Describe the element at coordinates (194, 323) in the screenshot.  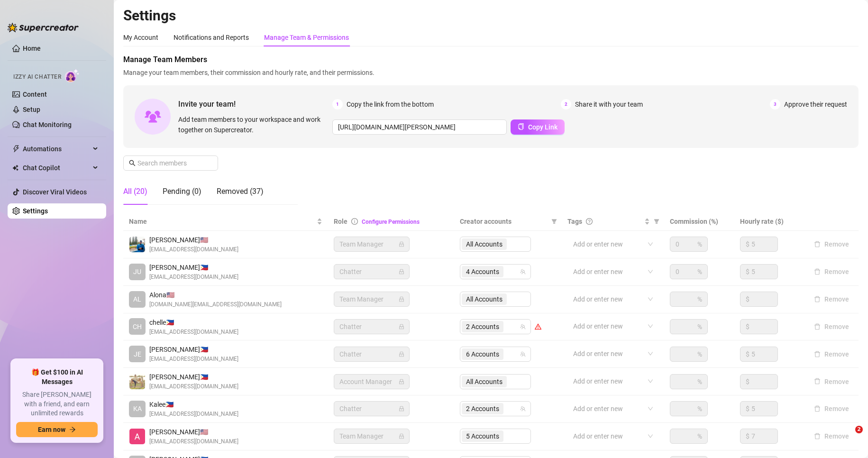
I see `span: chelle 🇵🇭` at that location.